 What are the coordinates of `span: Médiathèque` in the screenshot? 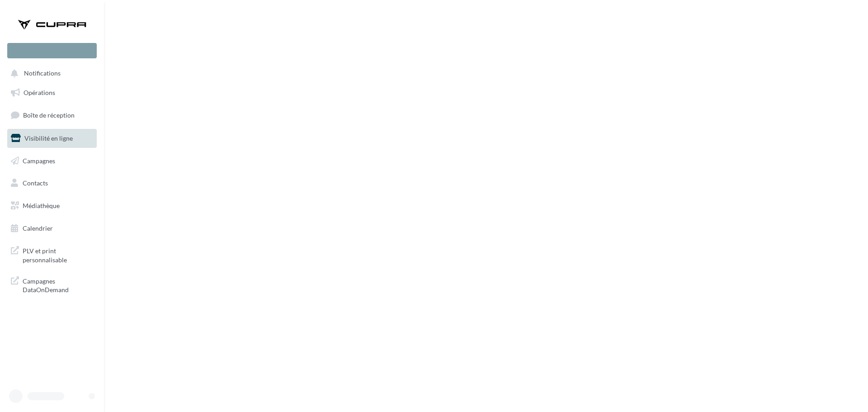 It's located at (42, 206).